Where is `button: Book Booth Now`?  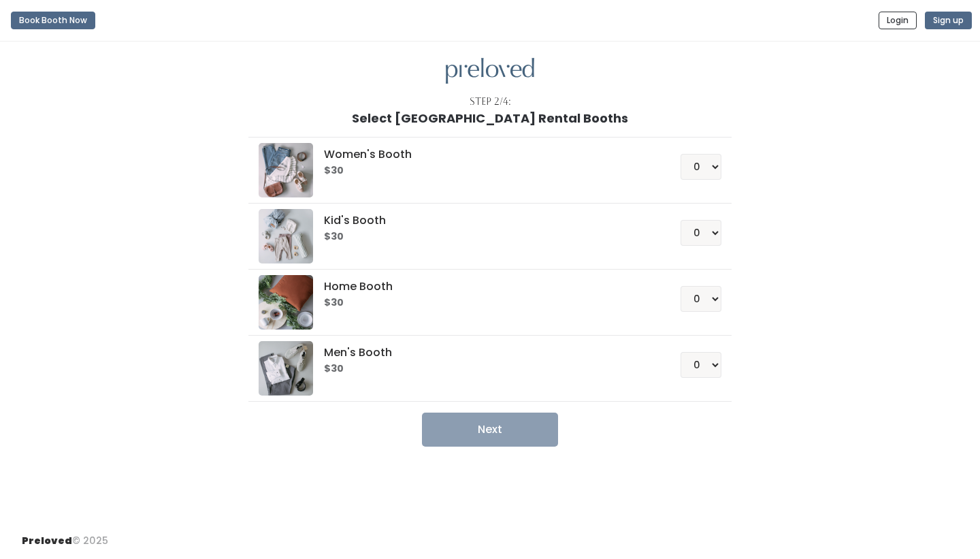
button: Book Booth Now is located at coordinates (53, 21).